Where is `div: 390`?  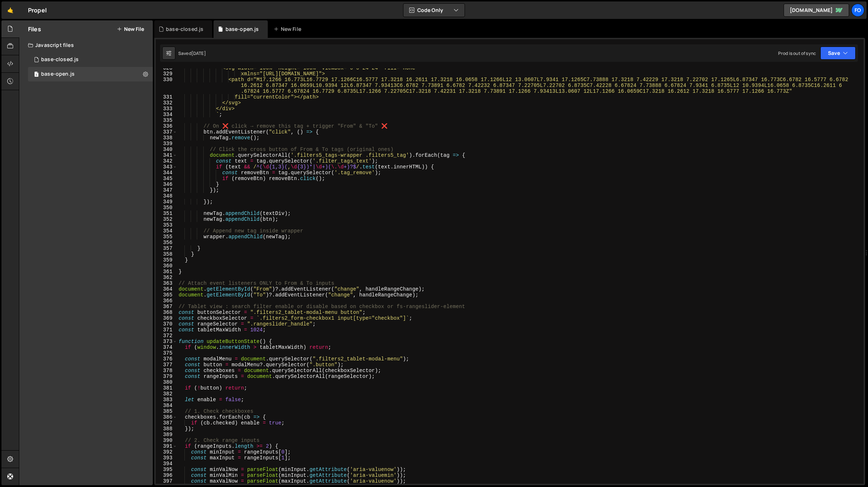
div: 390 is located at coordinates (166, 440).